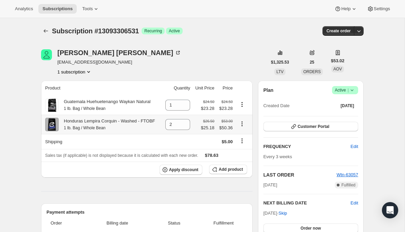 This screenshot has height=232, width=405. Describe the element at coordinates (95, 31) in the screenshot. I see `span: Subscription #13093306531` at that location.